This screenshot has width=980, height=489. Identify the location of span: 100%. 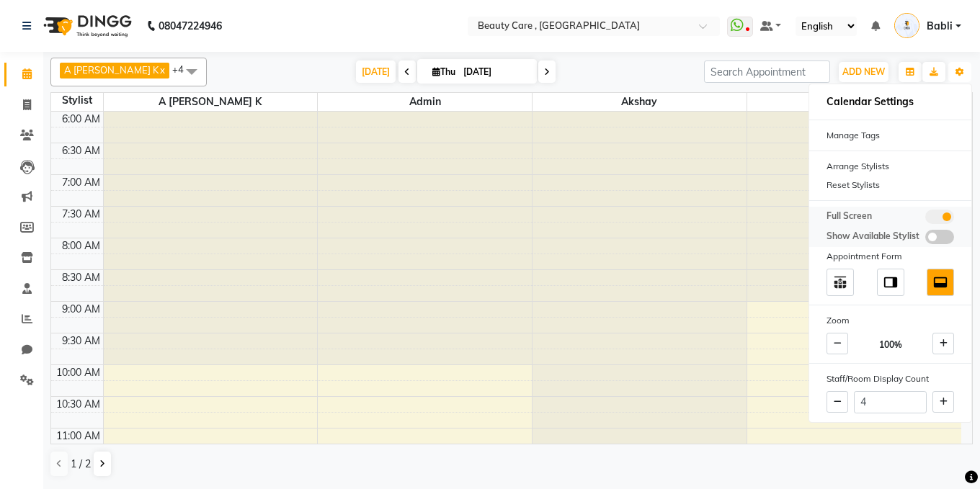
(891, 345).